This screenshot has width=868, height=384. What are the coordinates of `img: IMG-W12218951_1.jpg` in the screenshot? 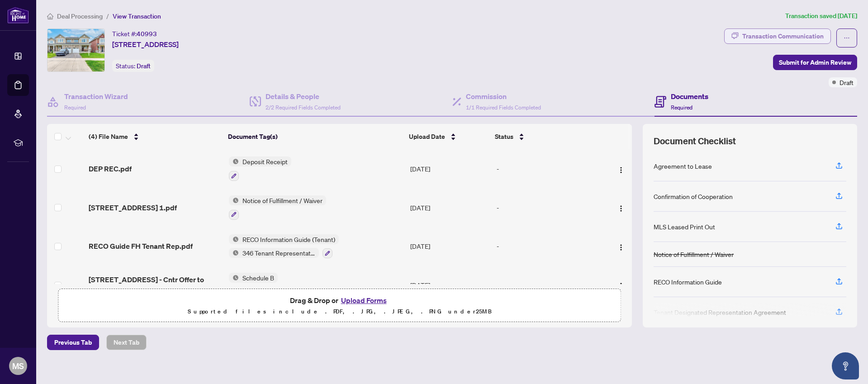 It's located at (76, 50).